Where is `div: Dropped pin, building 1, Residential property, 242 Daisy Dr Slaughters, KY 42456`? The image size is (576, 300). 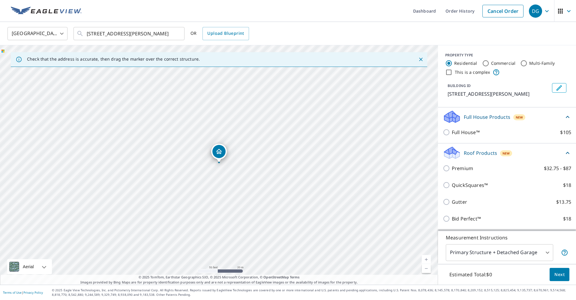 div: Dropped pin, building 1, Residential property, 242 Daisy Dr Slaughters, KY 42456 is located at coordinates (219, 153).